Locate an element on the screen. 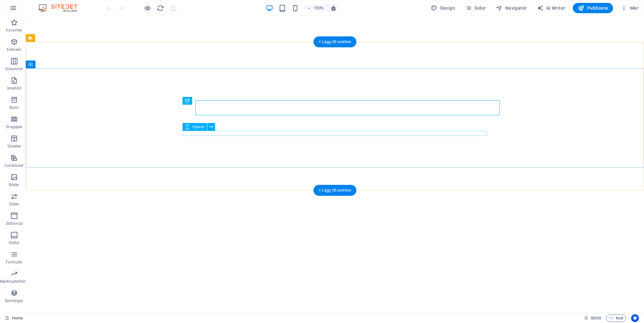 The height and width of the screenshot is (323, 644). button: Publicera is located at coordinates (593, 8).